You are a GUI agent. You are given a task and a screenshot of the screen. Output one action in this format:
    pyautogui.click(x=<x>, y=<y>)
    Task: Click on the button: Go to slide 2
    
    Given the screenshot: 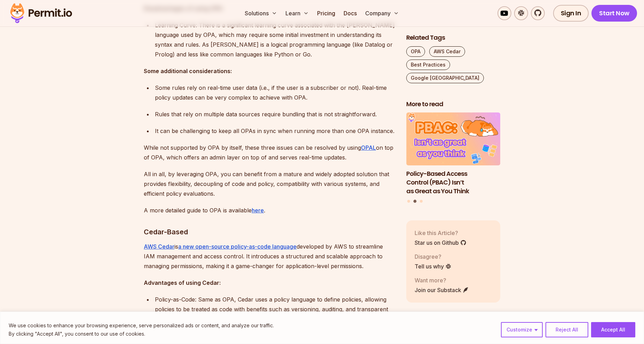 What is the action you would take?
    pyautogui.click(x=415, y=201)
    